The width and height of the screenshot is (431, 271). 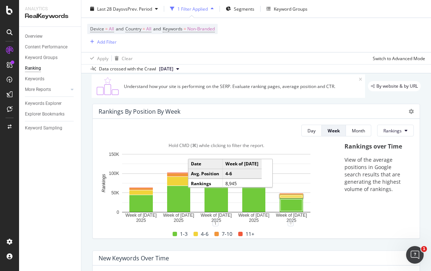 I want to click on a: Keyword Sampling, so click(x=50, y=128).